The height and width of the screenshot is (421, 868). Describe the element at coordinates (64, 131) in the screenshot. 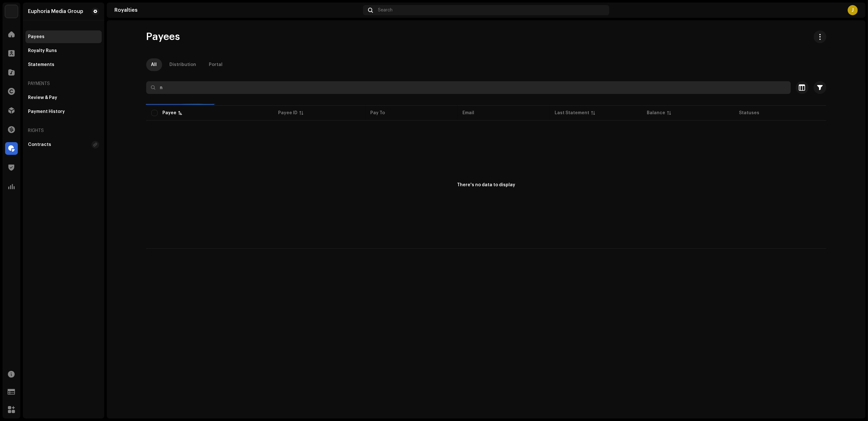

I see `div: Rights` at that location.